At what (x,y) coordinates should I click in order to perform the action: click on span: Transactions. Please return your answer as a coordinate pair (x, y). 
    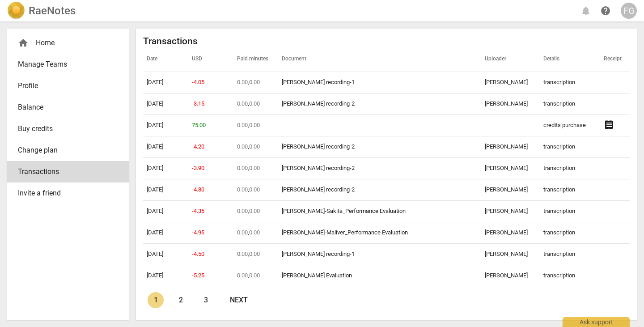
    Looking at the image, I should click on (64, 172).